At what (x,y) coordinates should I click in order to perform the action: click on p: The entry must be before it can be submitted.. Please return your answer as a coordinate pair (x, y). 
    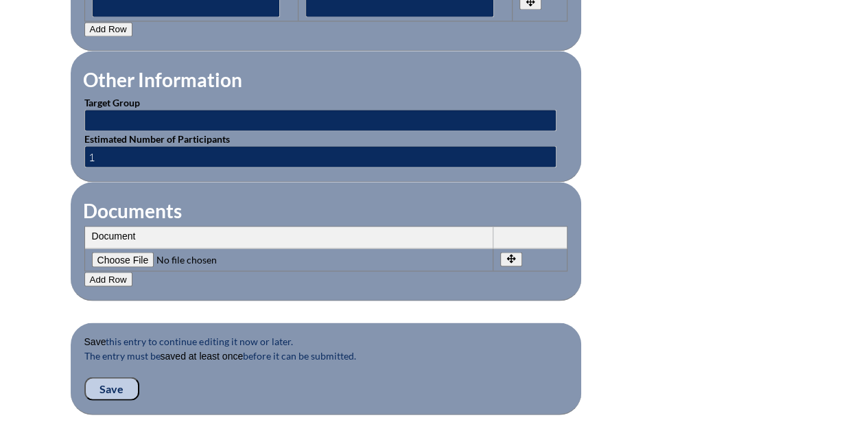
    Looking at the image, I should click on (326, 362).